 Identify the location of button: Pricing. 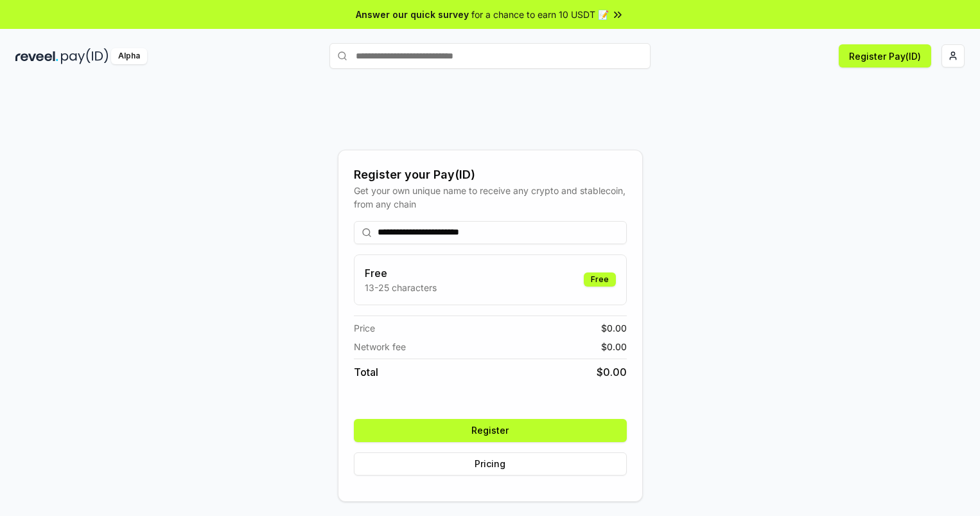
(490, 464).